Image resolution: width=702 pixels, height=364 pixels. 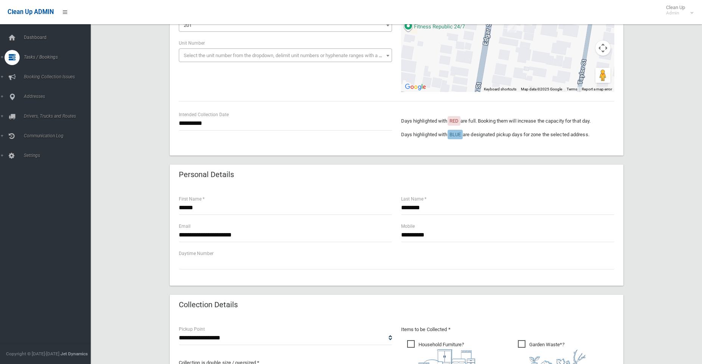 I want to click on p: Items to be Collected *, so click(x=508, y=329).